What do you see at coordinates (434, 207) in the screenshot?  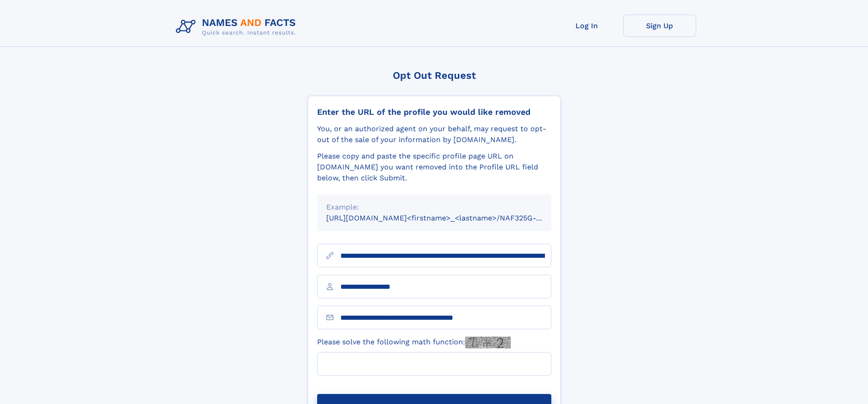 I see `div: Example:` at bounding box center [434, 207].